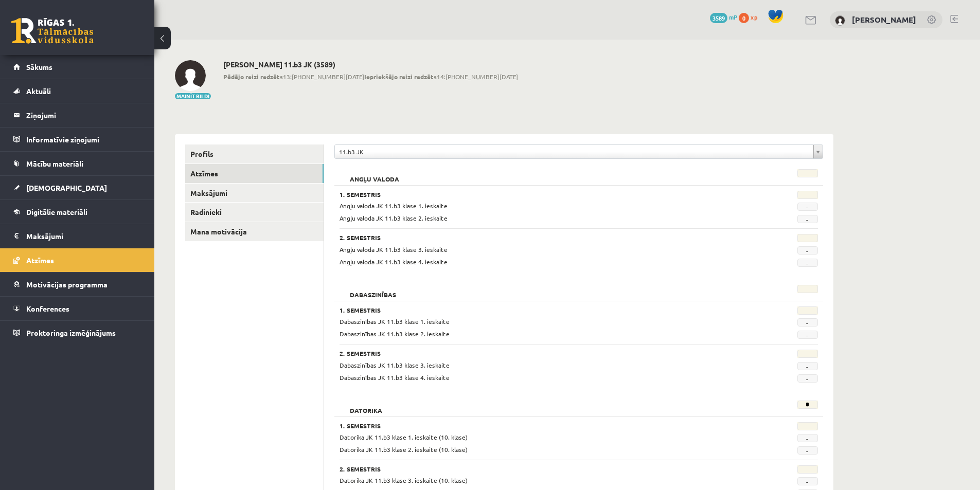  I want to click on span: Konferences, so click(48, 308).